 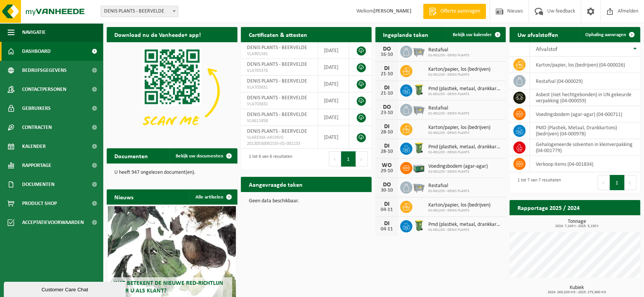 What do you see at coordinates (34, 146) in the screenshot?
I see `span: Kalender` at bounding box center [34, 146].